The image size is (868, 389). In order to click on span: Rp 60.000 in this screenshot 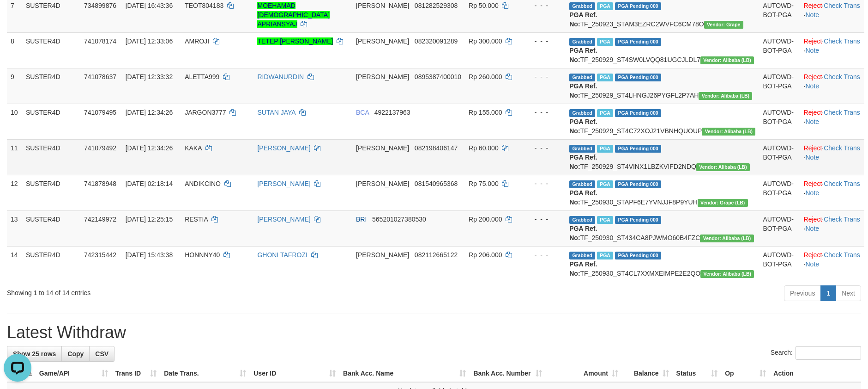, I will do `click(483, 148)`.